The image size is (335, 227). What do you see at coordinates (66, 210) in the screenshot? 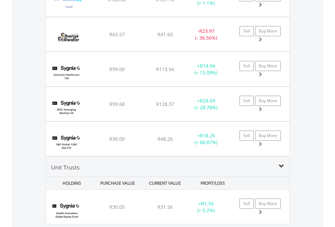
I see `img: UT.ZA.SYHICA.png` at bounding box center [66, 210].